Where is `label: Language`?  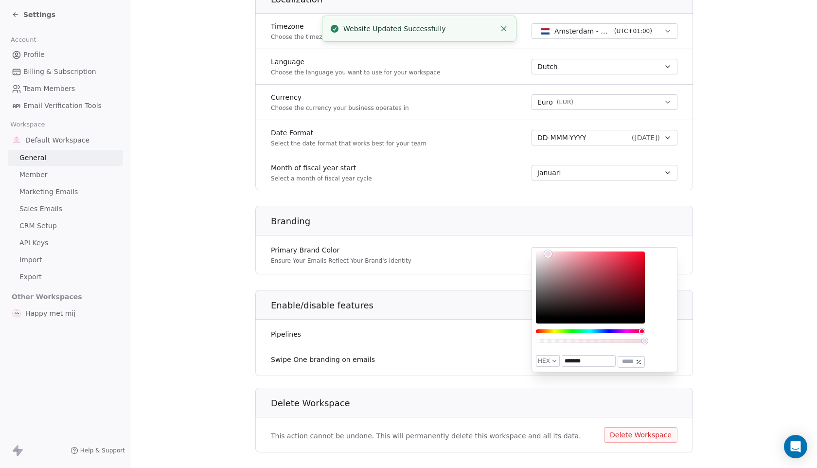
label: Language is located at coordinates (356, 62).